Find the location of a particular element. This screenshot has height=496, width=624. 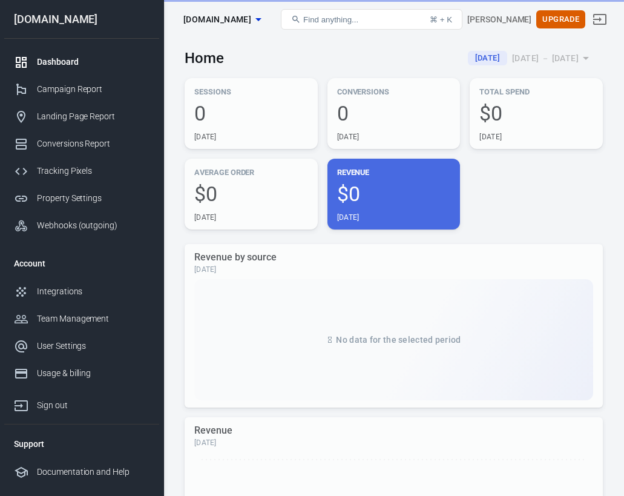

a: Landing Page Report is located at coordinates (82, 116).